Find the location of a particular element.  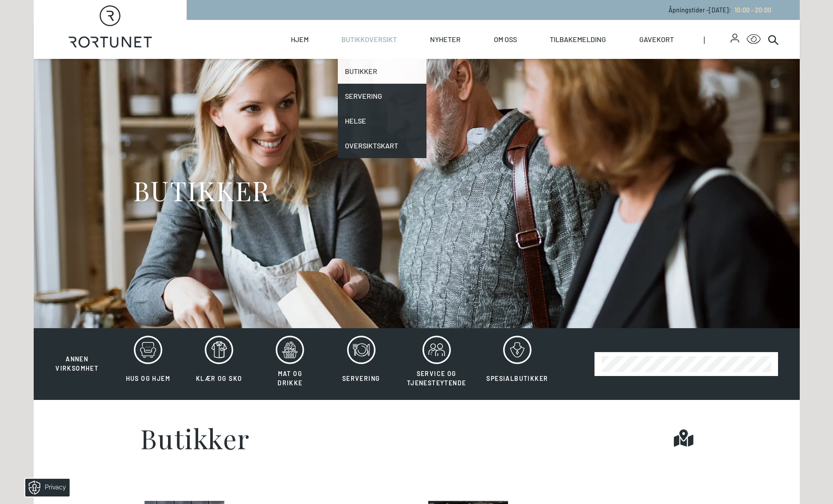

span: Servering is located at coordinates (361, 378).